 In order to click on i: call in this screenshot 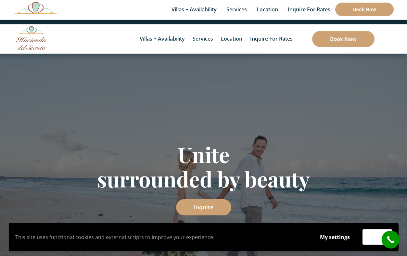, I will do `click(390, 239)`.